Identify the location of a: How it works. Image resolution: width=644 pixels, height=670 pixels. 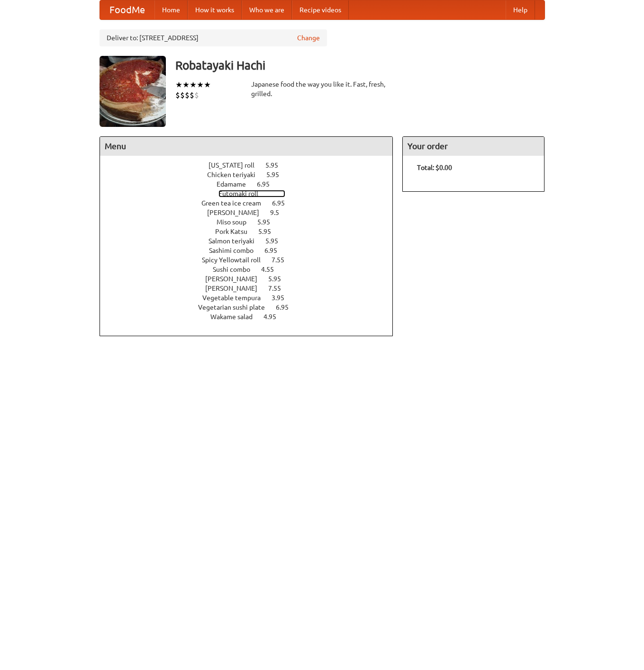
(214, 10).